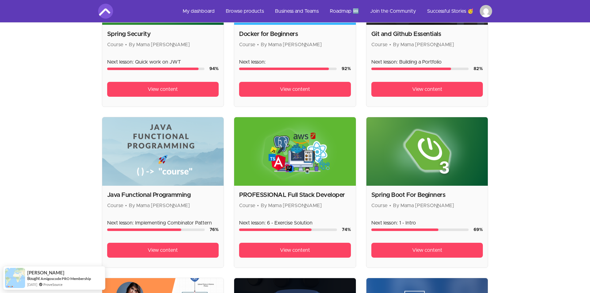 The height and width of the screenshot is (293, 590). Describe the element at coordinates (486, 11) in the screenshot. I see `img: Profile image for Teoh` at that location.